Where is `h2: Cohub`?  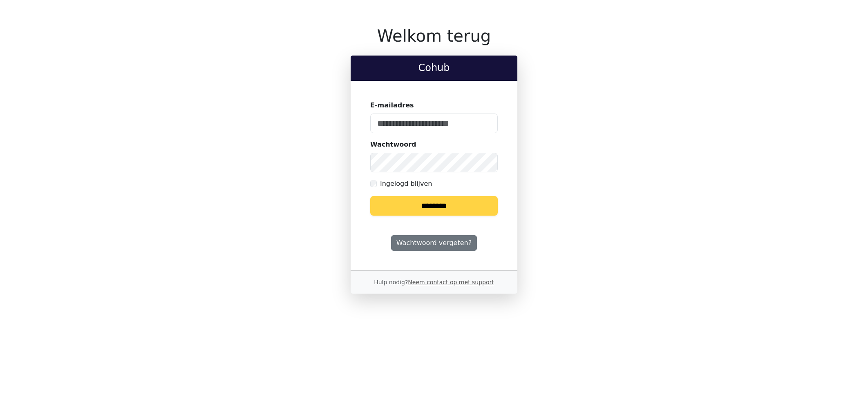
h2: Cohub is located at coordinates (434, 68).